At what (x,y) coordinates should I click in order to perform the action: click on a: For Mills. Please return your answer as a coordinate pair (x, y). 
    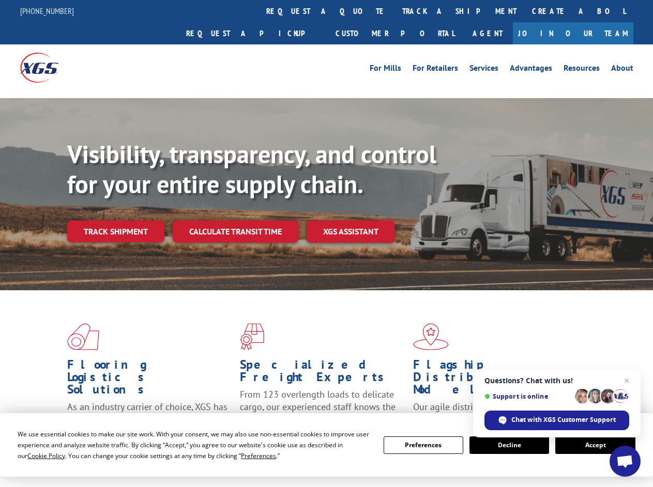
    Looking at the image, I should click on (385, 70).